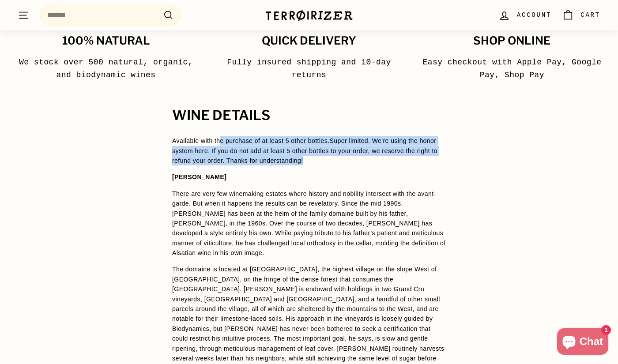  Describe the element at coordinates (590, 15) in the screenshot. I see `span: Cart` at that location.